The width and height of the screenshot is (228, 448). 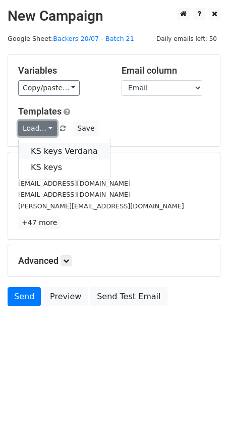 What do you see at coordinates (187, 39) in the screenshot?
I see `span: Daily emails left: 50` at bounding box center [187, 39].